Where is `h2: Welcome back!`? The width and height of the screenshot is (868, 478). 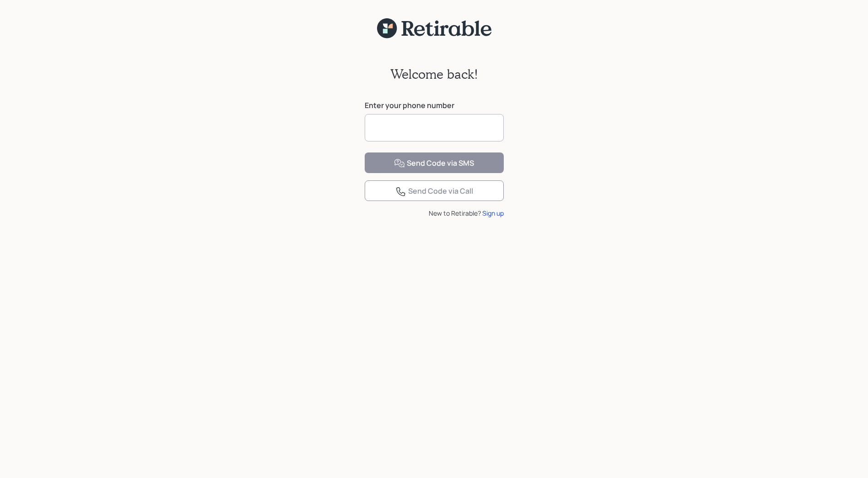 h2: Welcome back! is located at coordinates (434, 74).